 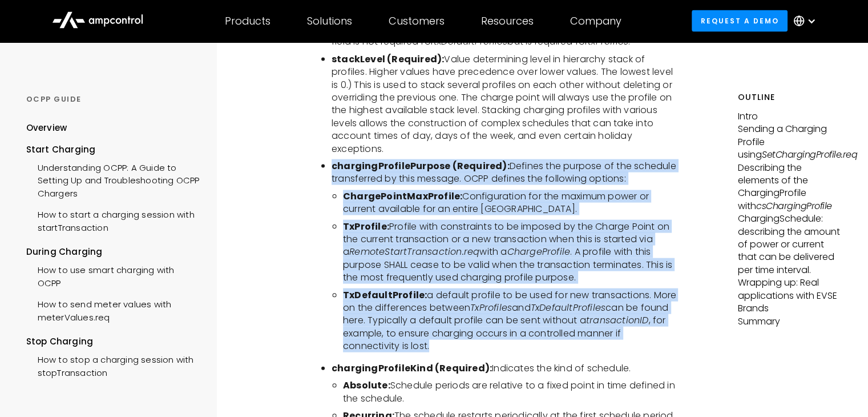 What do you see at coordinates (510, 391) in the screenshot?
I see `li: Schedule periods are relative to a fixed point in time defined in the schedule.` at bounding box center [510, 391].